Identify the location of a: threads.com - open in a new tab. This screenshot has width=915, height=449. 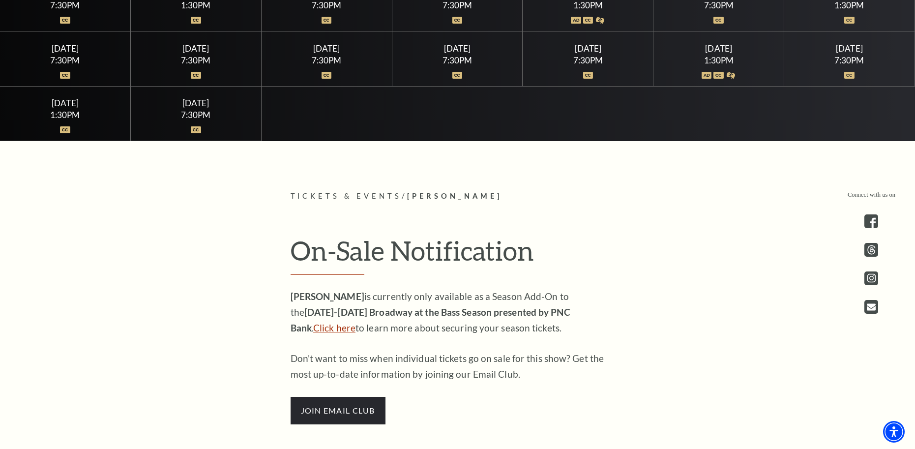
(871, 250).